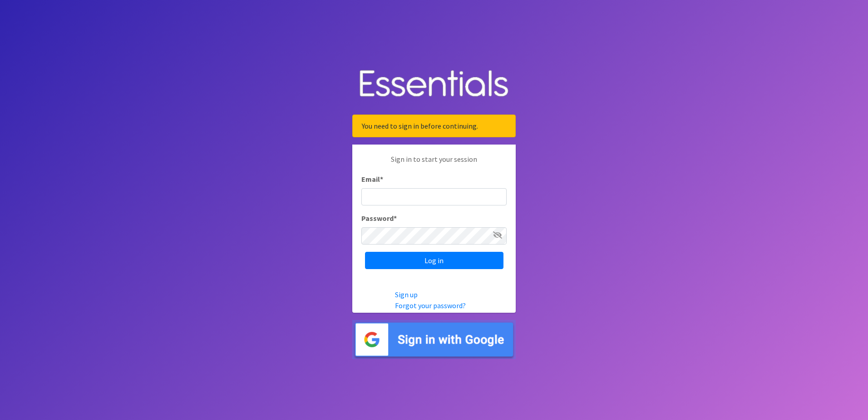 This screenshot has height=420, width=868. What do you see at coordinates (407, 294) in the screenshot?
I see `a: Sign up` at bounding box center [407, 294].